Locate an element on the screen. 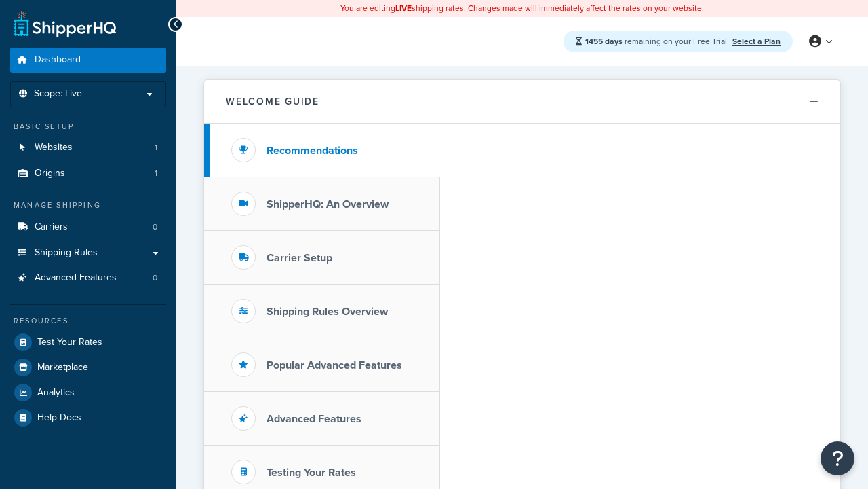 This screenshot has width=868, height=489. a: Select a Plan is located at coordinates (756, 42).